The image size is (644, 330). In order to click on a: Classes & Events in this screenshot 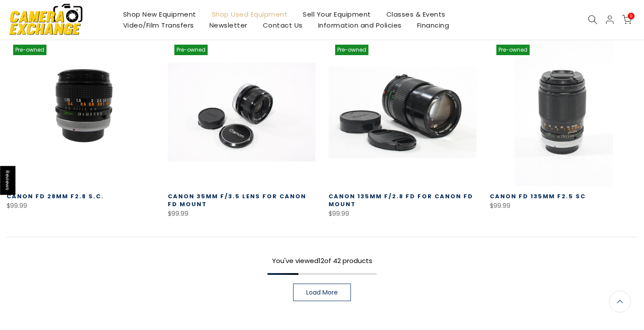, I will do `click(416, 14)`.